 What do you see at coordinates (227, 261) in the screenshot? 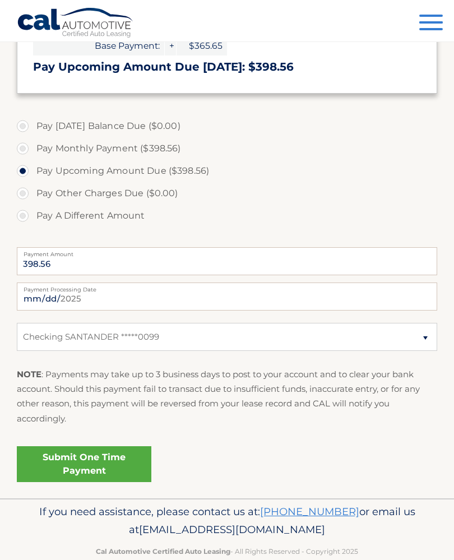
I see `input: Payment Amount` at bounding box center [227, 261].